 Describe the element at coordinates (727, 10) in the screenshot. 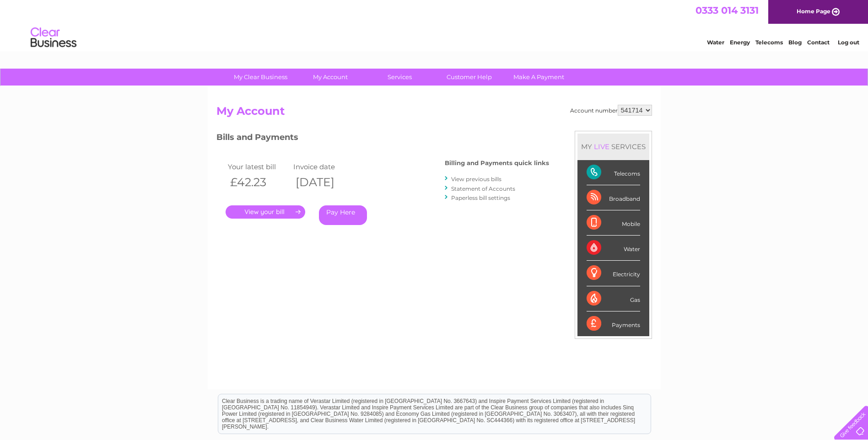

I see `a: 0333 014 3131` at that location.